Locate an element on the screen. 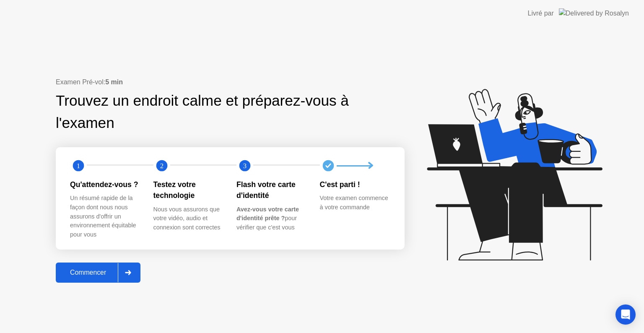 This screenshot has width=644, height=333. div: Examen Pré-vol: is located at coordinates (230, 82).